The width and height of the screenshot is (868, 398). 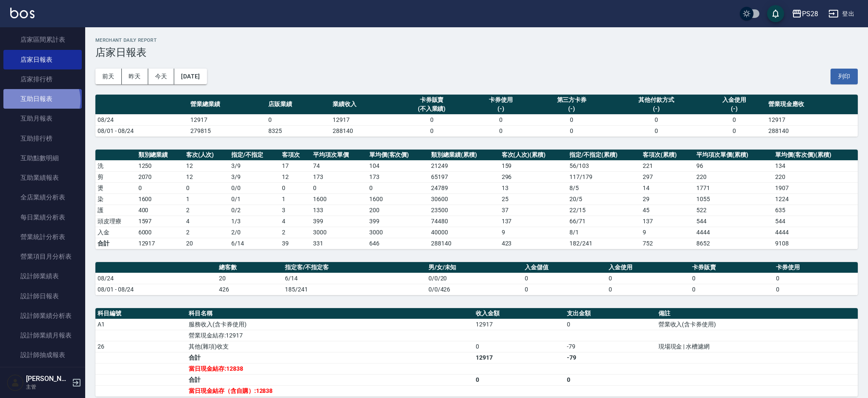 I want to click on td: 74, so click(x=339, y=166).